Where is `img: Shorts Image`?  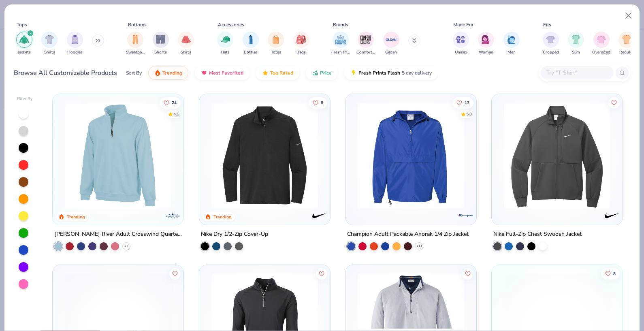
img: Shorts Image is located at coordinates (161, 39).